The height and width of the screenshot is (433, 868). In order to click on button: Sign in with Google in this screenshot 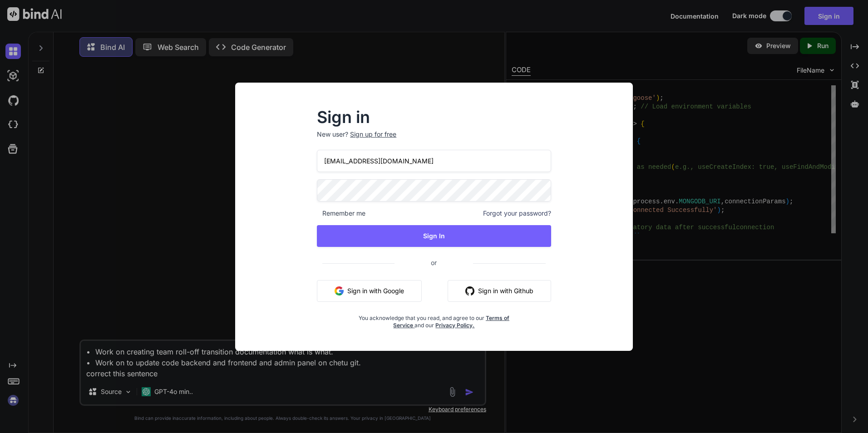, I will do `click(369, 291)`.